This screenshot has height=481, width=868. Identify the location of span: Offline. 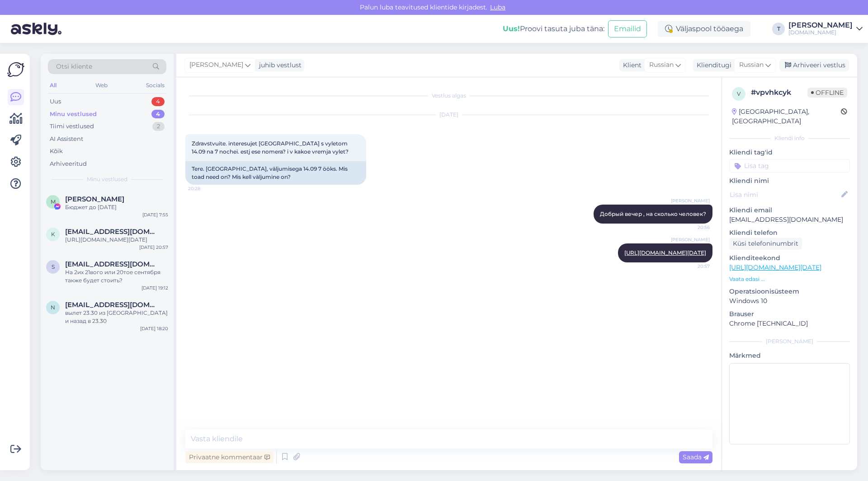
(827, 92).